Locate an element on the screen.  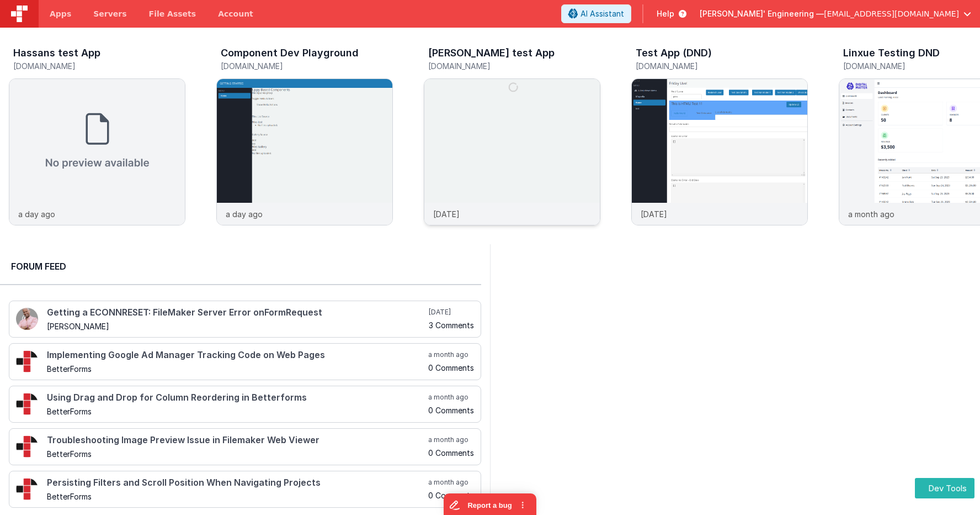
h2: Forum Feed is located at coordinates (241, 266).